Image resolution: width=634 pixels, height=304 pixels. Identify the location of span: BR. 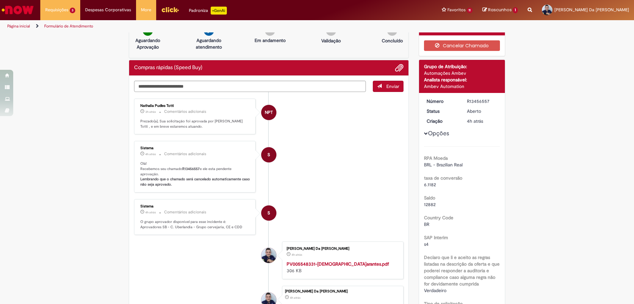
(427, 224).